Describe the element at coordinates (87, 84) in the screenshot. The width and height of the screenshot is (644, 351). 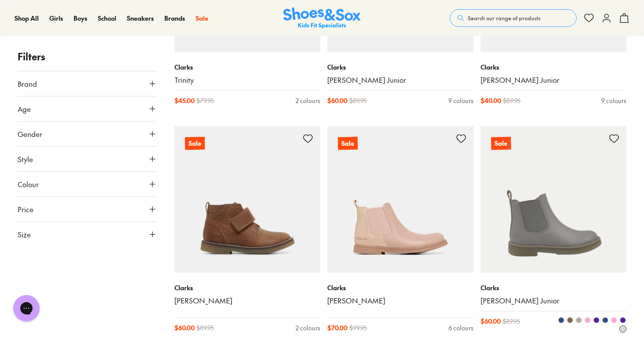
I see `button: Brand` at that location.